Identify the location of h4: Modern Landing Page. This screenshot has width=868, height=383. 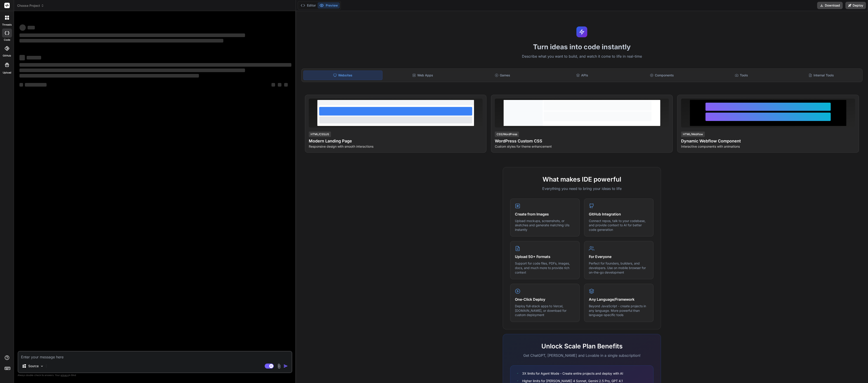
(396, 141).